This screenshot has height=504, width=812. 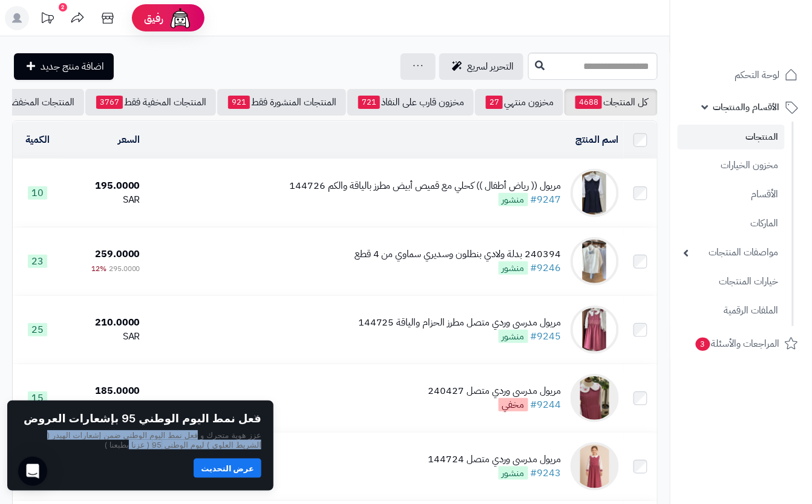 I want to click on button: عرض التحديث, so click(x=227, y=468).